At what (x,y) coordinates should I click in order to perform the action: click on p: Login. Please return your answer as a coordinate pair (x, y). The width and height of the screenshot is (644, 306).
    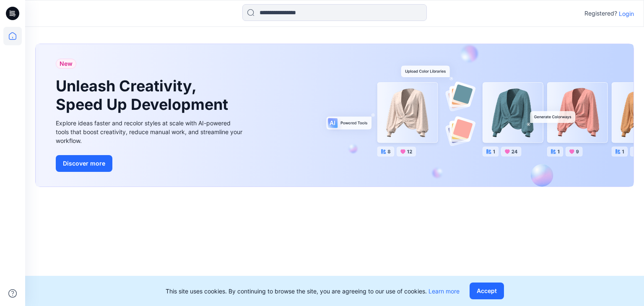
    Looking at the image, I should click on (627, 14).